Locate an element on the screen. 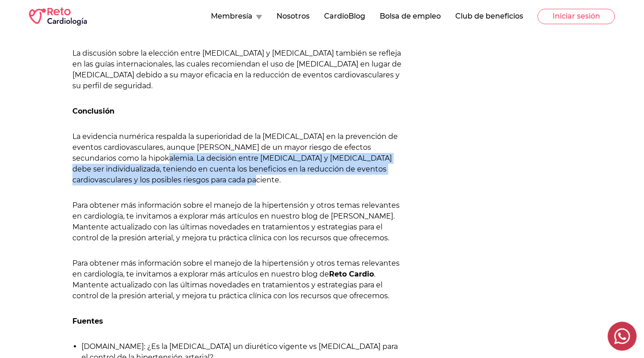  a: Nosotros is located at coordinates (293, 16).